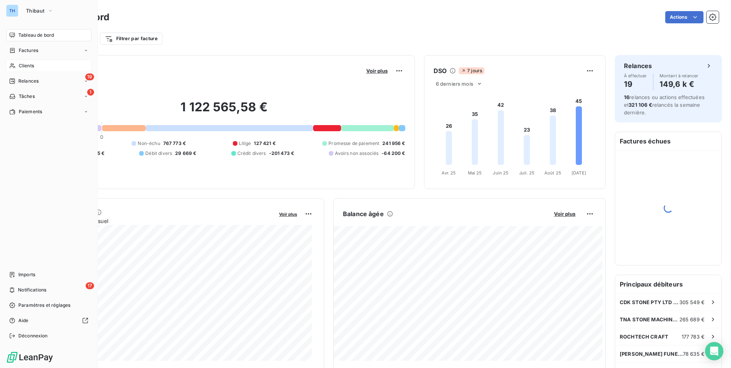 The image size is (731, 368). What do you see at coordinates (471, 71) in the screenshot?
I see `span: 7 jours` at bounding box center [471, 71].